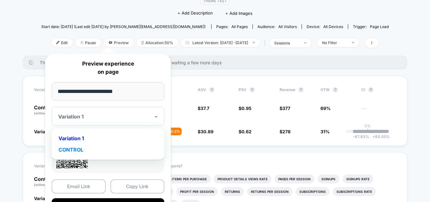 The width and height of the screenshot is (430, 202). I want to click on span: 31%, so click(325, 131).